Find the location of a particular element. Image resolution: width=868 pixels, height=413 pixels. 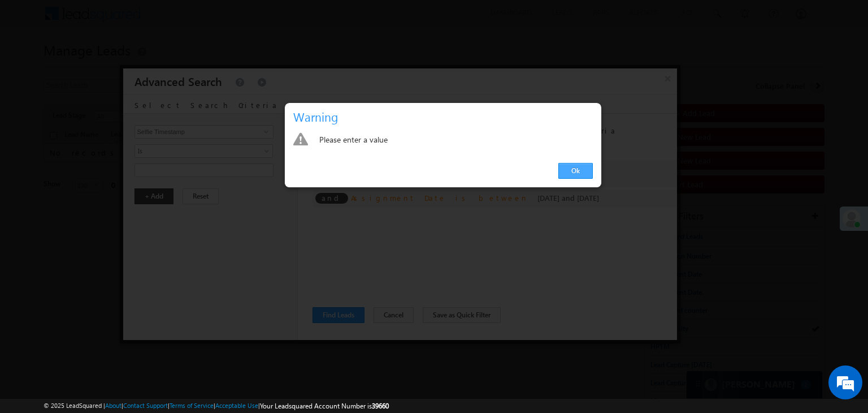

span: 39660 is located at coordinates (380, 406).